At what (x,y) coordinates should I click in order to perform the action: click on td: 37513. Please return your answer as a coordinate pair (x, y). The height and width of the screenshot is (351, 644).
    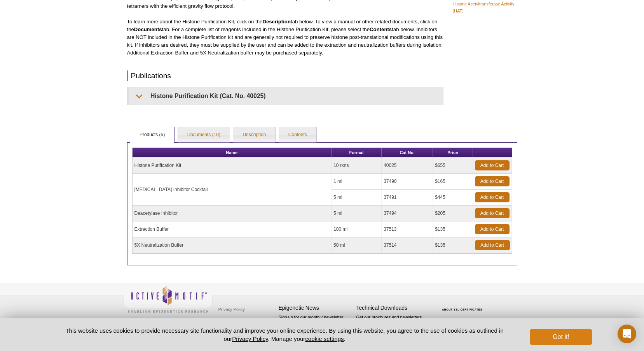
    Looking at the image, I should click on (407, 229).